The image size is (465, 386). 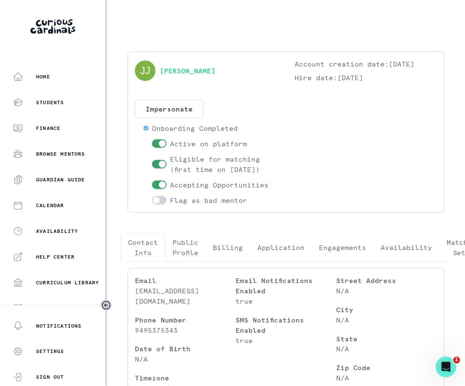 I want to click on p: Flag as bad mentor, so click(x=209, y=200).